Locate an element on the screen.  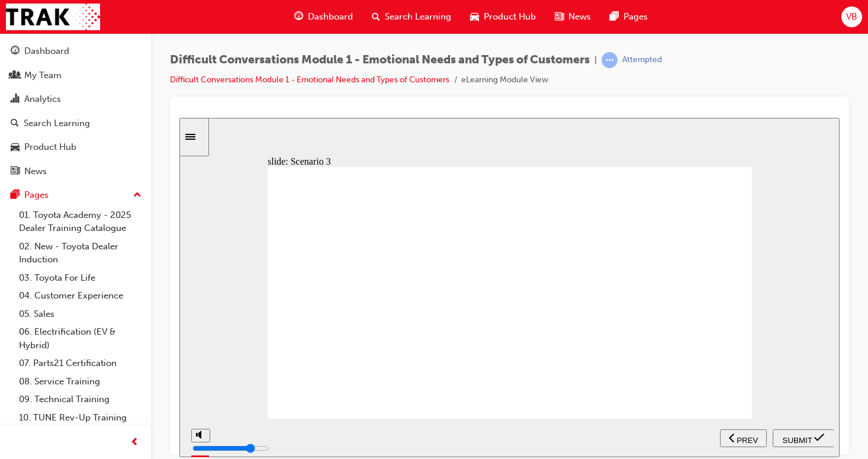
a: news-iconNews is located at coordinates (572, 17).